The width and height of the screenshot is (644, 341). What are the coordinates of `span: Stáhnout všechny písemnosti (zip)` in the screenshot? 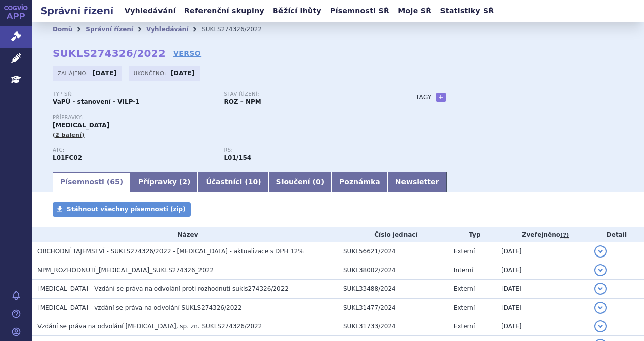 It's located at (126, 209).